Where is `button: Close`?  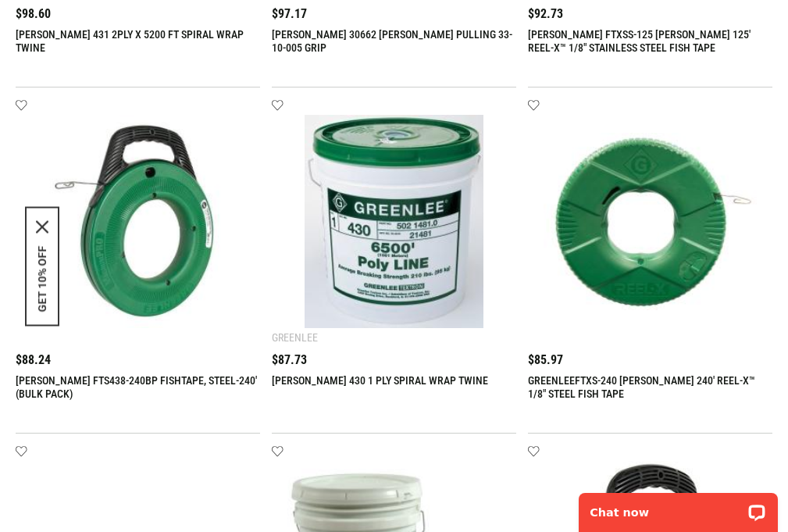 button: Close is located at coordinates (42, 227).